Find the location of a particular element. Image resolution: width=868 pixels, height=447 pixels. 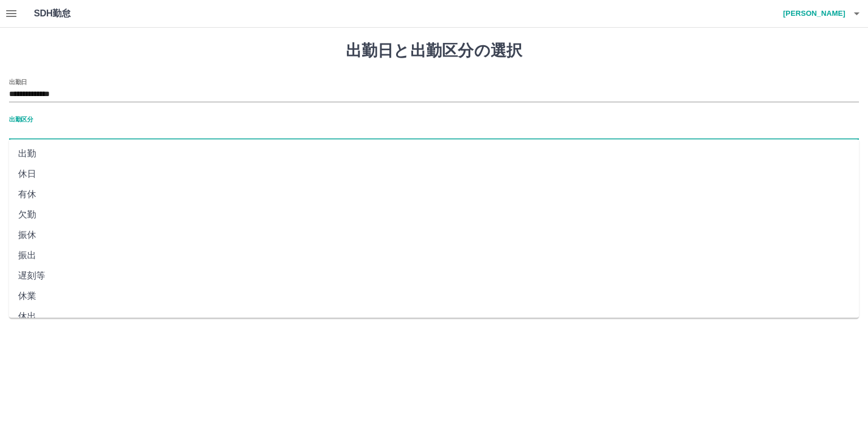

li: 休出 is located at coordinates (434, 316).